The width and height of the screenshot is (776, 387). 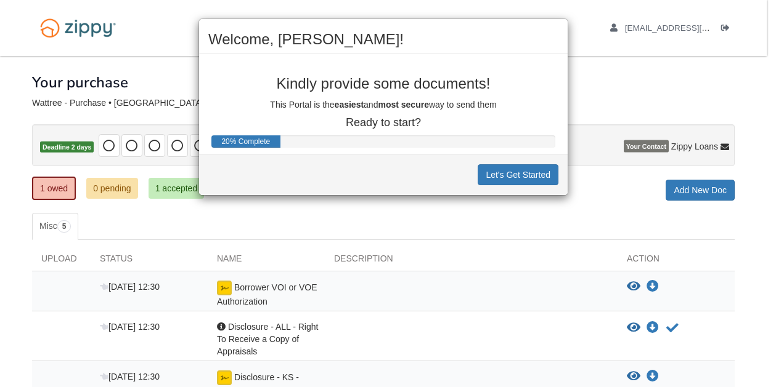 I want to click on b: easiest, so click(x=349, y=105).